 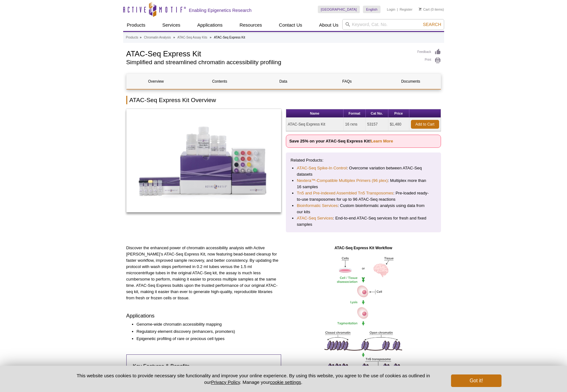 I want to click on td: $1,480, so click(x=399, y=125).